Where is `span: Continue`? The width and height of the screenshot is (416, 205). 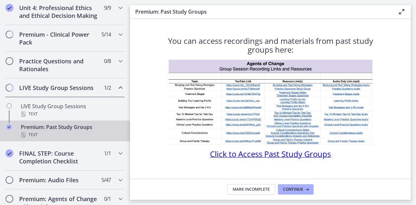 span: Continue is located at coordinates (293, 190).